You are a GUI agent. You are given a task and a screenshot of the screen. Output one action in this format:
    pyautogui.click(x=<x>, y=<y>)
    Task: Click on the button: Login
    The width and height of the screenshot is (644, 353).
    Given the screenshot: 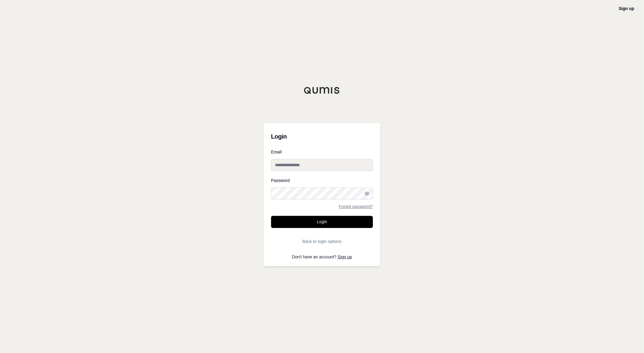 What is the action you would take?
    pyautogui.click(x=322, y=222)
    